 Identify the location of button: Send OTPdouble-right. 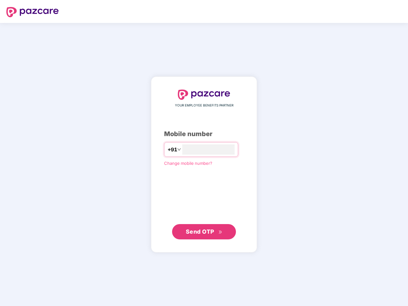
(204, 232).